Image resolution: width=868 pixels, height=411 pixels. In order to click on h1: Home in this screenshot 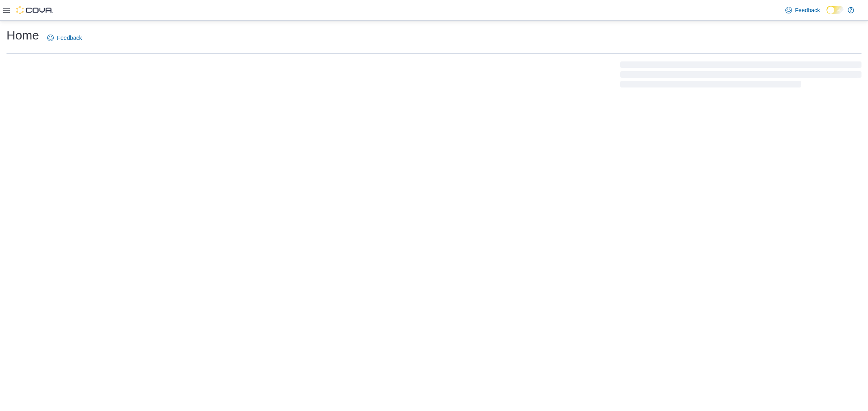, I will do `click(23, 35)`.